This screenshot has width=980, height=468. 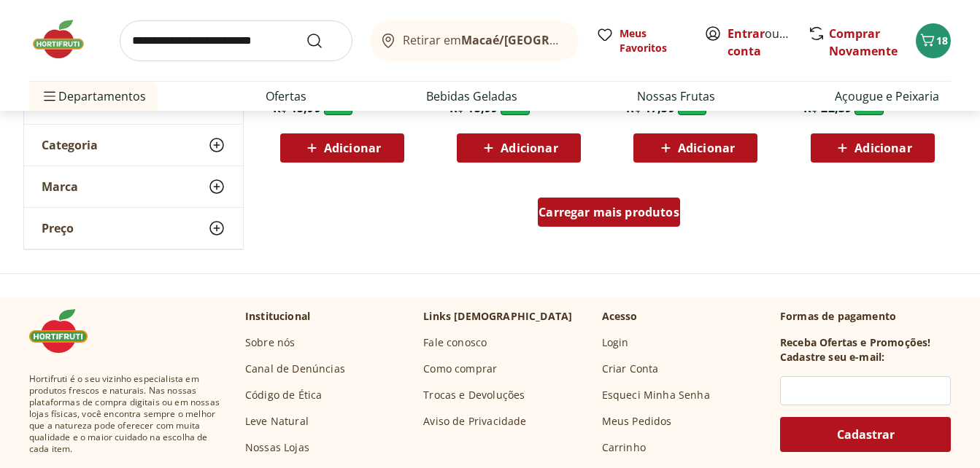 What do you see at coordinates (70, 145) in the screenshot?
I see `span: Categoria` at bounding box center [70, 145].